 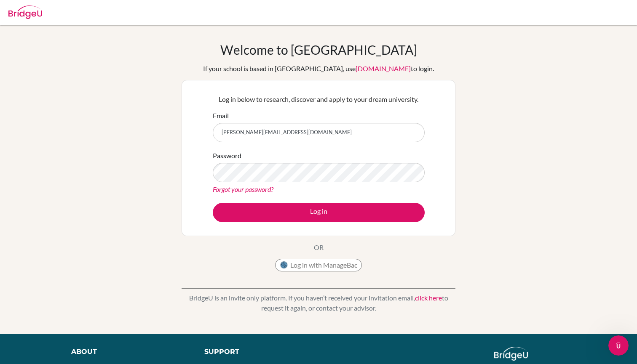 I want to click on a: Forgot your password?, so click(x=243, y=189).